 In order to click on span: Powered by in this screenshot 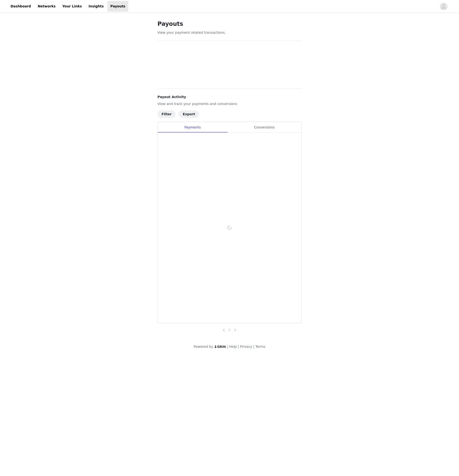, I will do `click(203, 346)`.